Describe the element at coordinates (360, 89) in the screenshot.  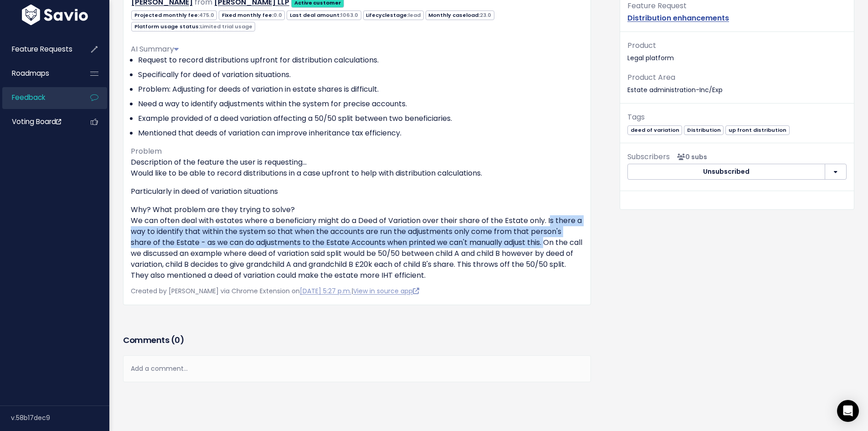
I see `li: Problem: Adjusting for deeds of variation in estate shares is difficult.` at that location.